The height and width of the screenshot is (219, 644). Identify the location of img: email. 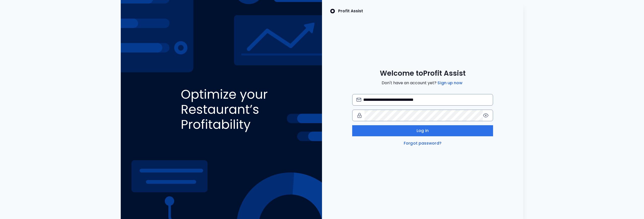
(359, 100).